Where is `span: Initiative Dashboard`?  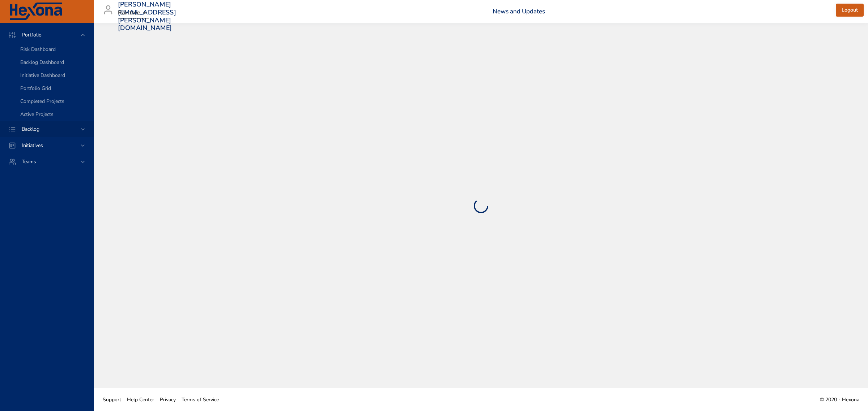
span: Initiative Dashboard is located at coordinates (43, 75).